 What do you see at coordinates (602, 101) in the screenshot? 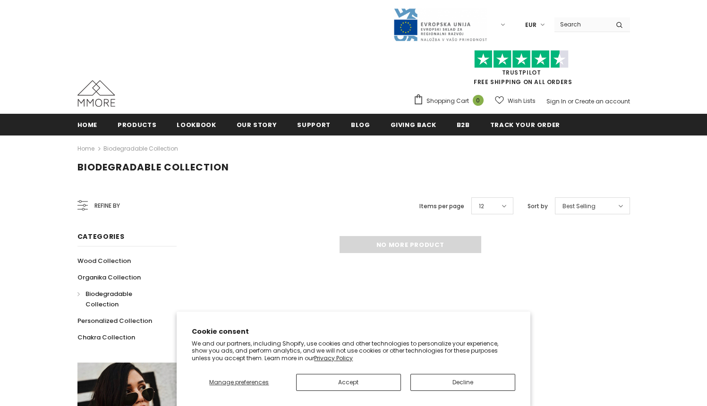
I see `a: Create an account` at bounding box center [602, 101].